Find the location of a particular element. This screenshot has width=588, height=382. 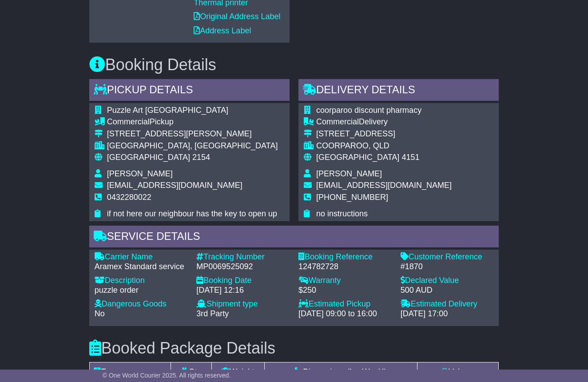

div: Estimated Pickup is located at coordinates (345, 304).